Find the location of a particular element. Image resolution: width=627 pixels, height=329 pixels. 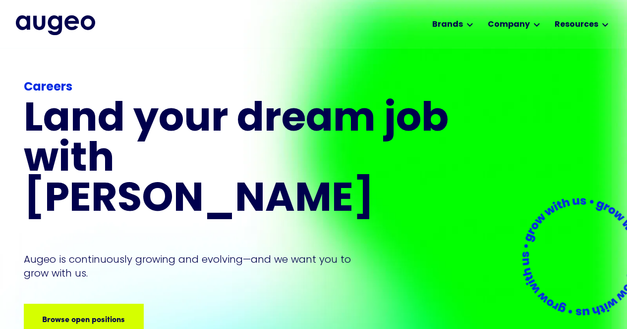

div: Brands is located at coordinates (447, 25).